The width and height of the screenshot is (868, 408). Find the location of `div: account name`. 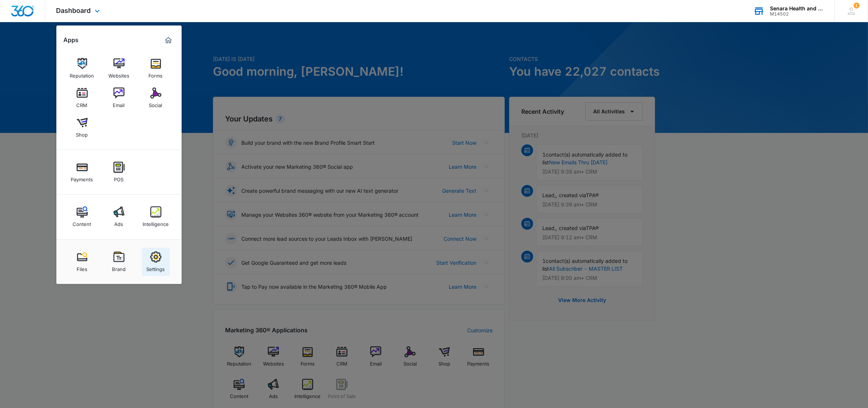

div: account name is located at coordinates (797, 9).